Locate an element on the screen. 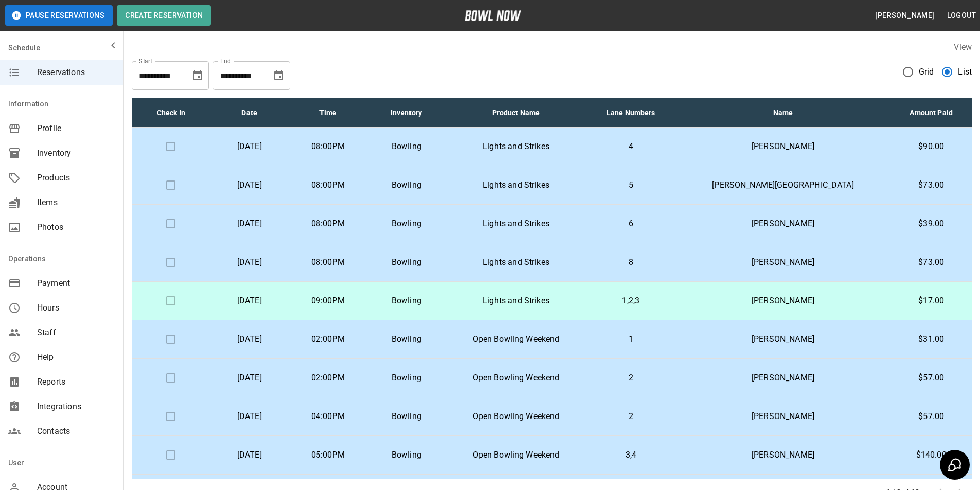 The height and width of the screenshot is (490, 980). span: Help is located at coordinates (76, 357).